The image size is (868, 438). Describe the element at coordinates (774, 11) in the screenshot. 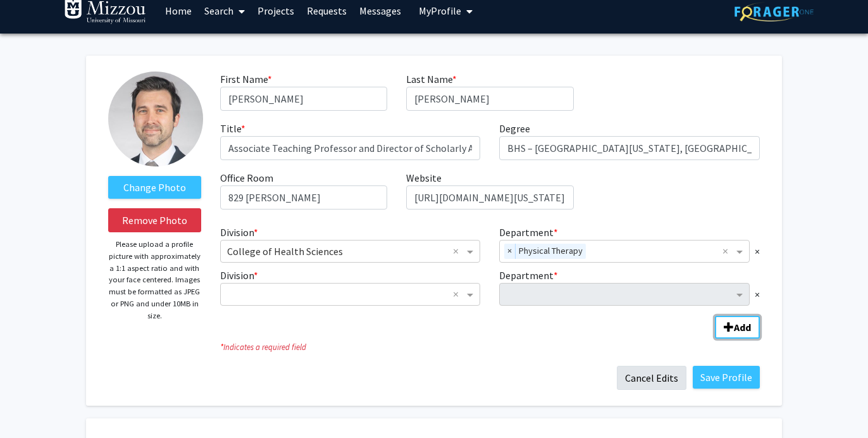

I see `img: ForagerOne Logo` at that location.